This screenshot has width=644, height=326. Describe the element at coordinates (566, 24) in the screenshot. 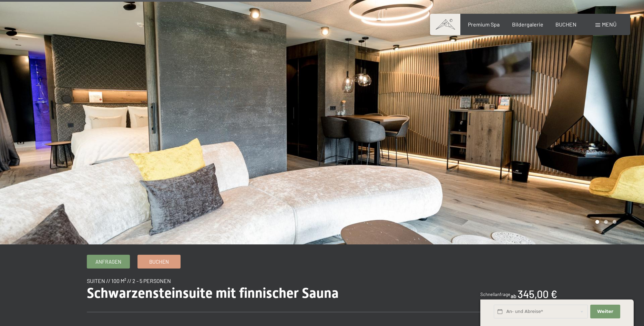

I see `a: BUCHEN` at that location.